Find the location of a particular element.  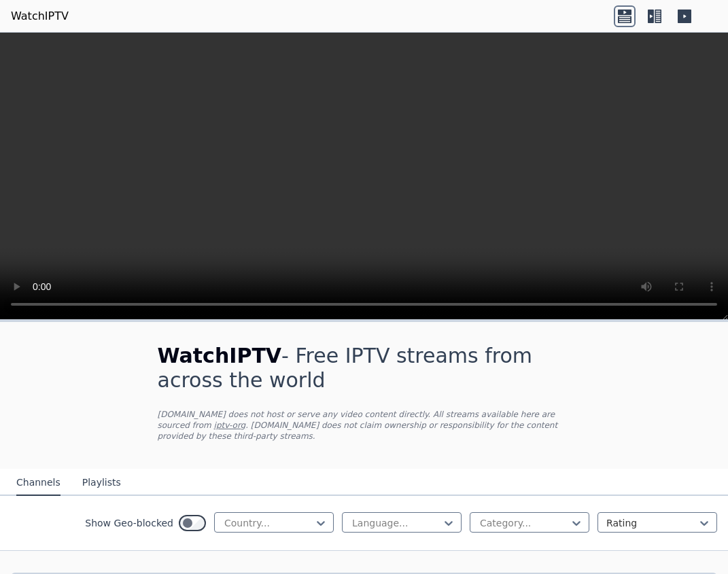

h1: - Free IPTV streams from across the world is located at coordinates (364, 369).